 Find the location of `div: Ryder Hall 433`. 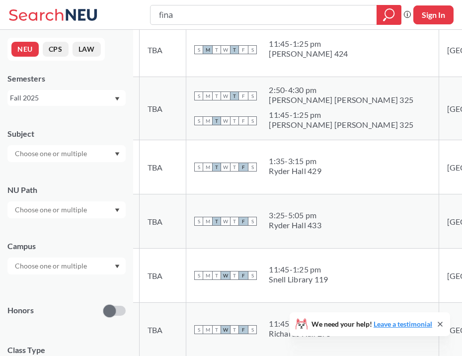

div: Ryder Hall 433 is located at coordinates (295, 225).